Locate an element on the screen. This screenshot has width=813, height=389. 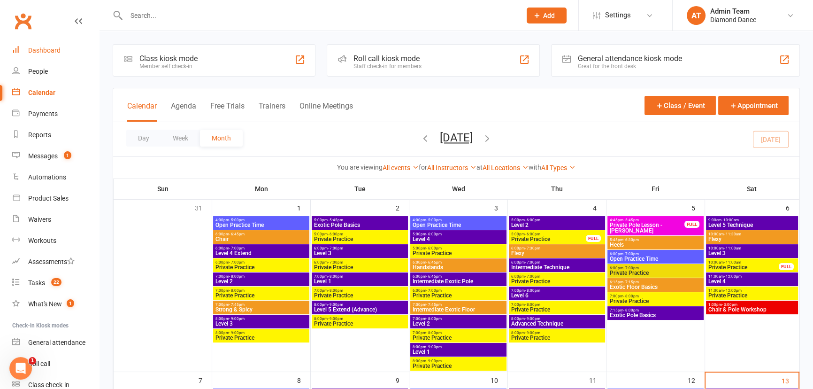
span: Level 2 is located at coordinates (261, 281).